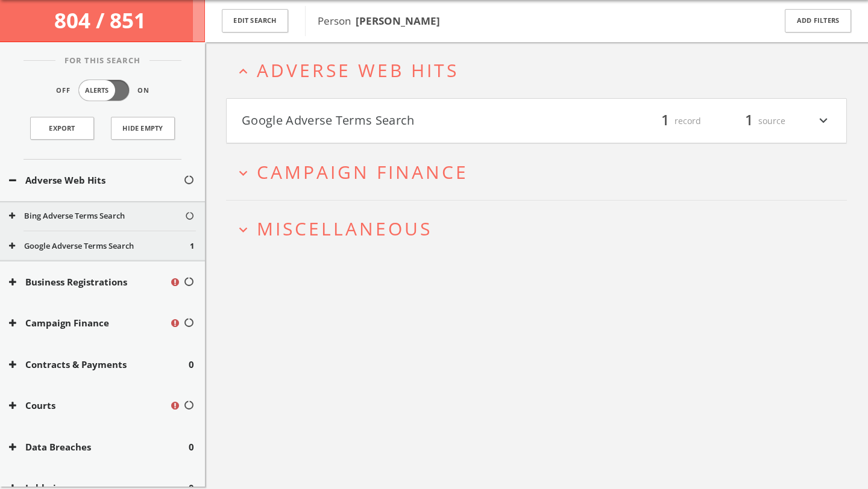  Describe the element at coordinates (99, 364) in the screenshot. I see `button: Contracts & Payments` at that location.